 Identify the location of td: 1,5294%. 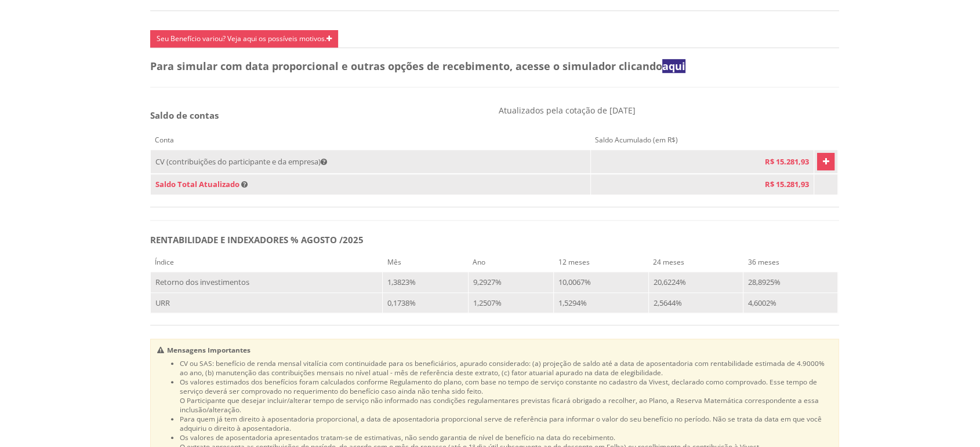
(600, 303).